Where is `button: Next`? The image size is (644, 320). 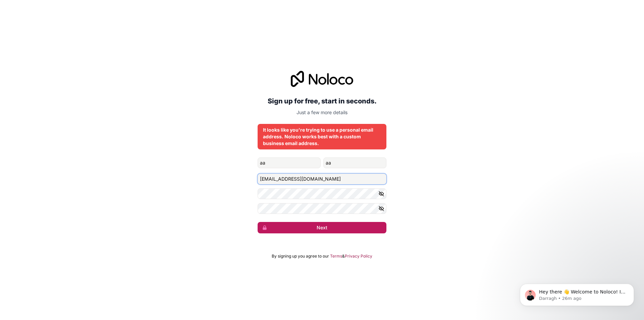 button: Next is located at coordinates (322, 227).